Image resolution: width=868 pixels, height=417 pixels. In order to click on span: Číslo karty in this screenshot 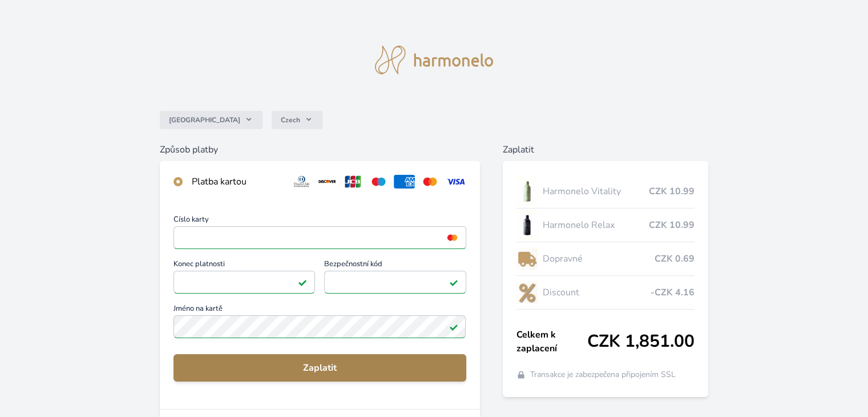, I will do `click(320, 221)`.